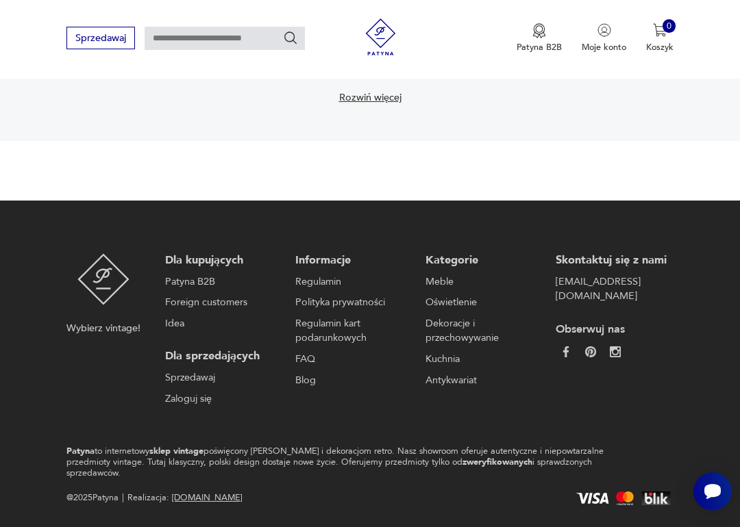  Describe the element at coordinates (351, 381) in the screenshot. I see `a: Blog` at that location.